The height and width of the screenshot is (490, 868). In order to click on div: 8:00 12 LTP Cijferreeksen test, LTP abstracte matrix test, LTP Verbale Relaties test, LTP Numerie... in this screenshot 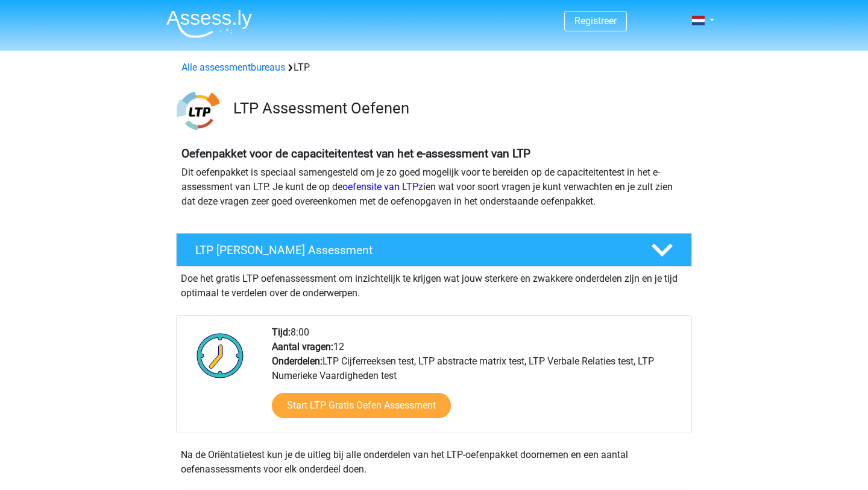, I will do `click(477, 378)`.